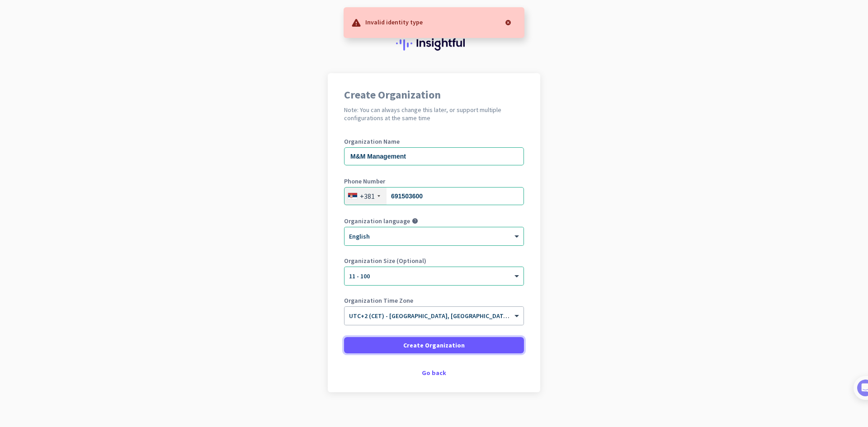 This screenshot has height=427, width=868. Describe the element at coordinates (415, 221) in the screenshot. I see `i: help` at that location.